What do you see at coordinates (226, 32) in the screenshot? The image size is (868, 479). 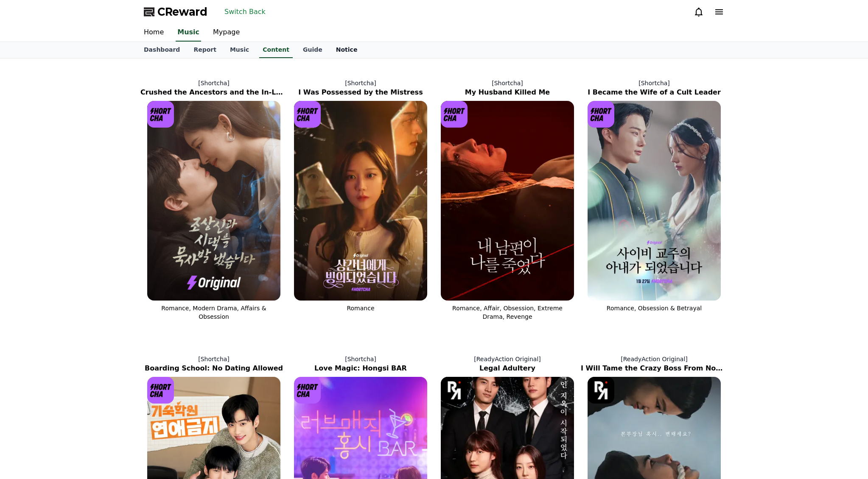 I see `a: Mypage` at bounding box center [226, 32].